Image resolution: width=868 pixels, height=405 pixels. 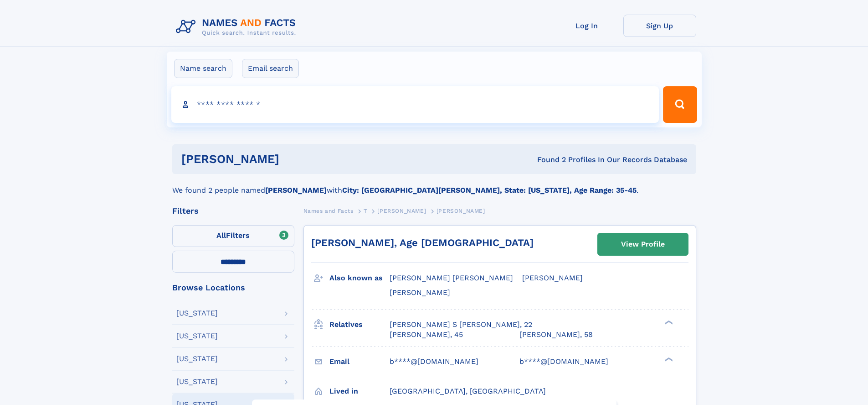 I want to click on span: All, so click(x=221, y=235).